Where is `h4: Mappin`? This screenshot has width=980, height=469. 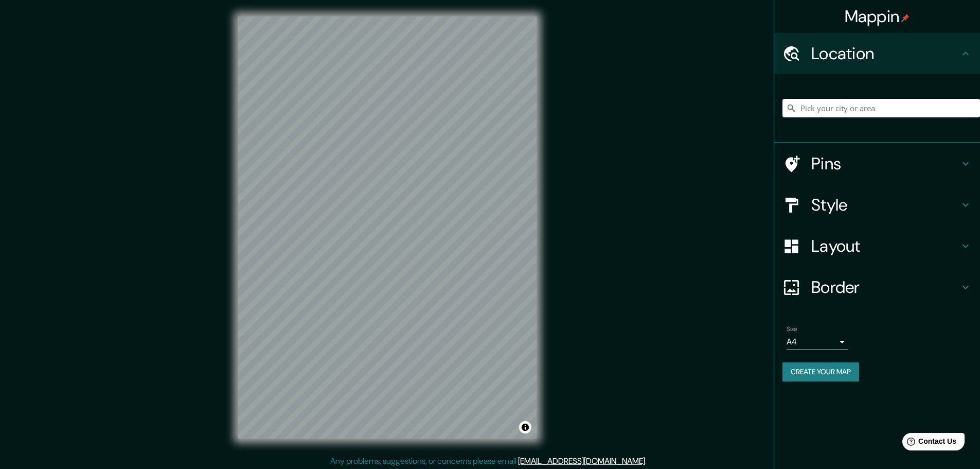 h4: Mappin is located at coordinates (877, 17).